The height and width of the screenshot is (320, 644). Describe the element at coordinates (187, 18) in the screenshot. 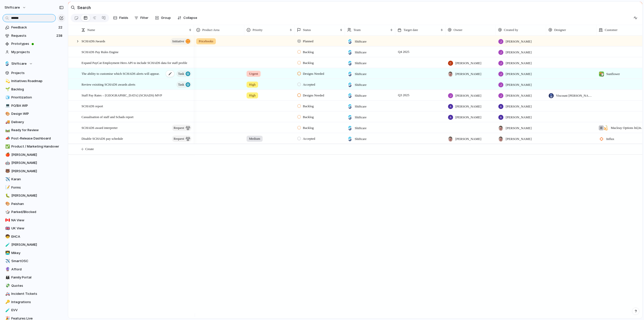

I see `button: Collapse` at that location.